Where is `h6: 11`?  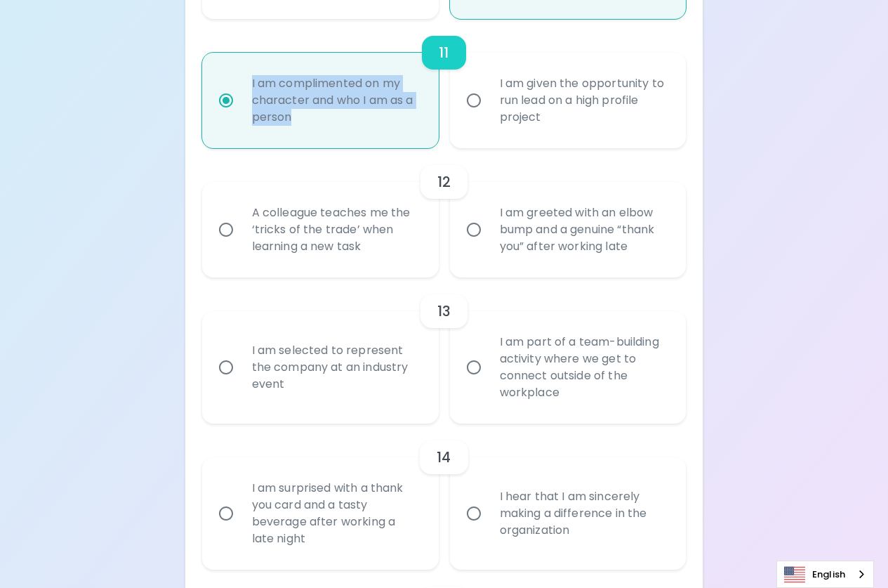
h6: 11 is located at coordinates (444, 53).